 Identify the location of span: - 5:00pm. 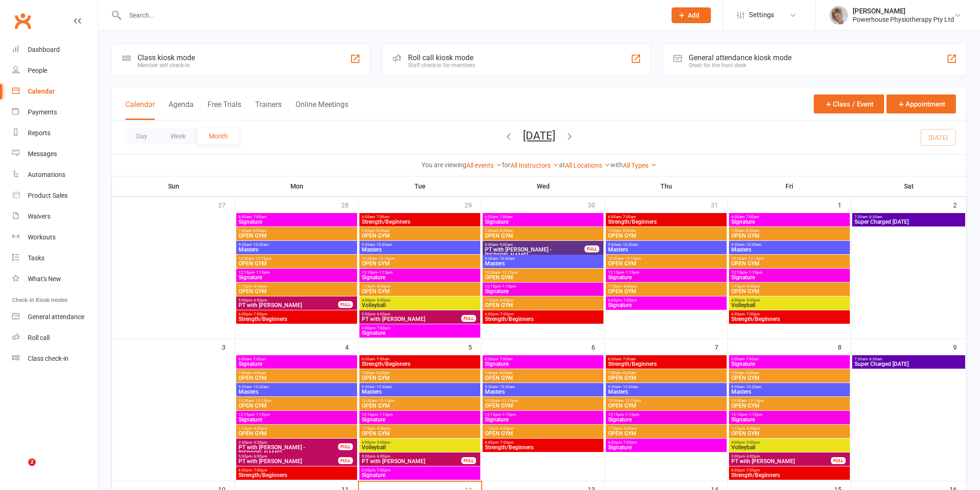
(751, 300).